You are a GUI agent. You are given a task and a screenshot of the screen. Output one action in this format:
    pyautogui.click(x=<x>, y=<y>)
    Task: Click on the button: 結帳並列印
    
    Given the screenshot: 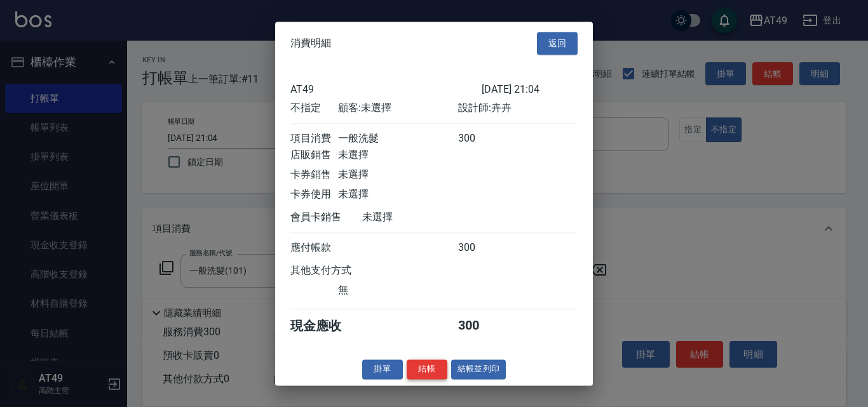 What is the action you would take?
    pyautogui.click(x=478, y=369)
    